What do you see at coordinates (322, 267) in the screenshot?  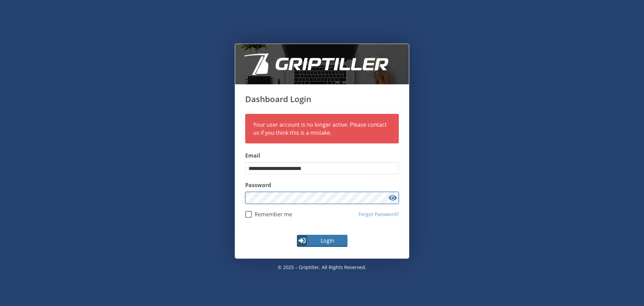 I see `p: © 2025 – Griptiller. All rights reserved.` at bounding box center [322, 267].